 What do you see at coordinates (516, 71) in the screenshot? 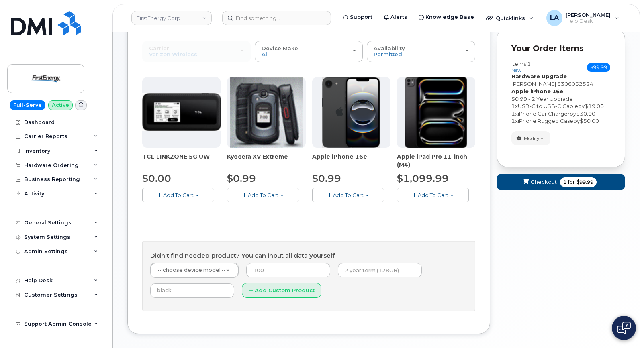
I see `small: new` at bounding box center [516, 71].